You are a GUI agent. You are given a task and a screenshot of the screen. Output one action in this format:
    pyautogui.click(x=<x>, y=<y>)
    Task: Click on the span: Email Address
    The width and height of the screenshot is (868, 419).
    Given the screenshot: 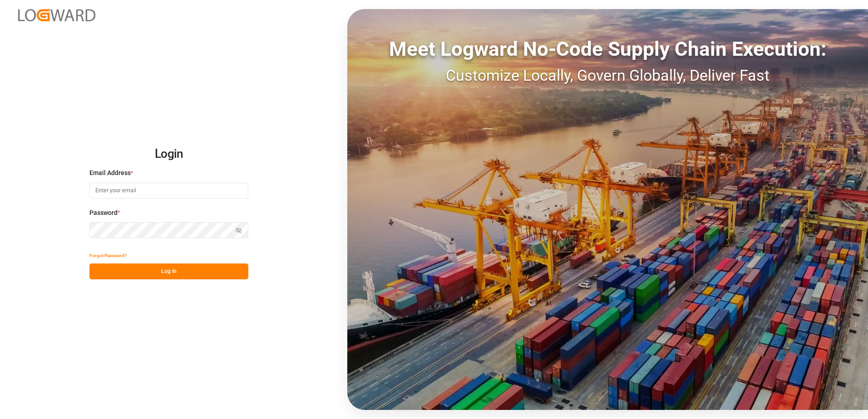 What is the action you would take?
    pyautogui.click(x=110, y=173)
    